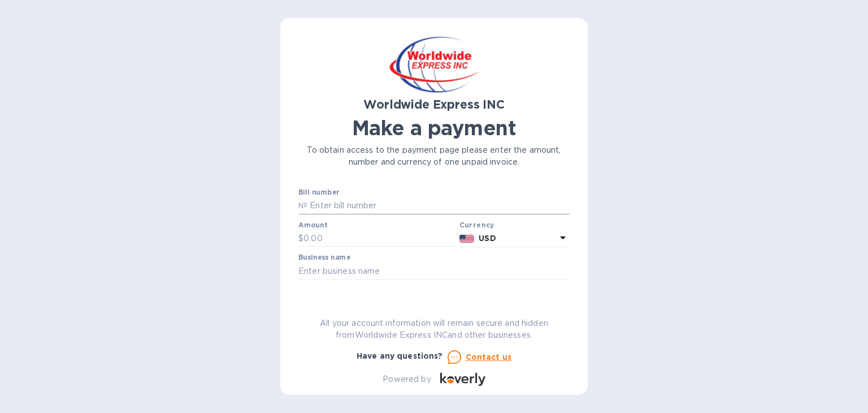 The height and width of the screenshot is (413, 868). What do you see at coordinates (434, 128) in the screenshot?
I see `h1: Make a payment` at bounding box center [434, 128].